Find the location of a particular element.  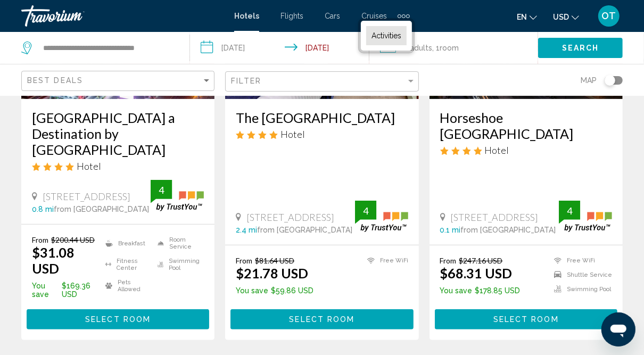

a: Activities is located at coordinates (387, 36).